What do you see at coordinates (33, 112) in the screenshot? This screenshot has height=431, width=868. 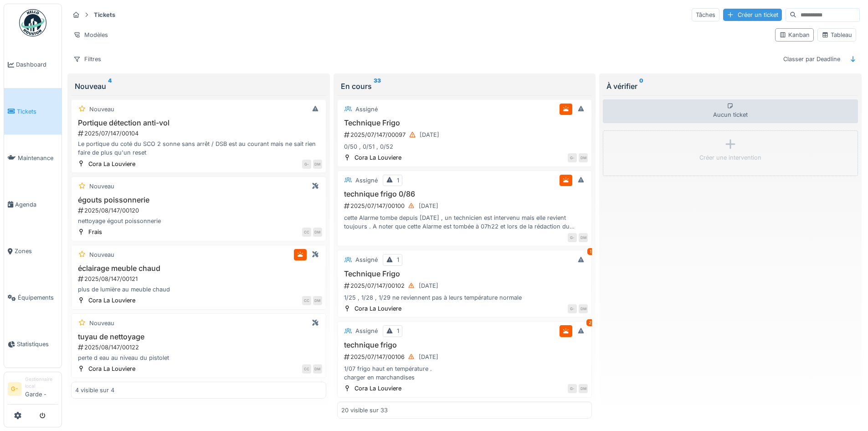 I see `a: Tickets` at bounding box center [33, 112].